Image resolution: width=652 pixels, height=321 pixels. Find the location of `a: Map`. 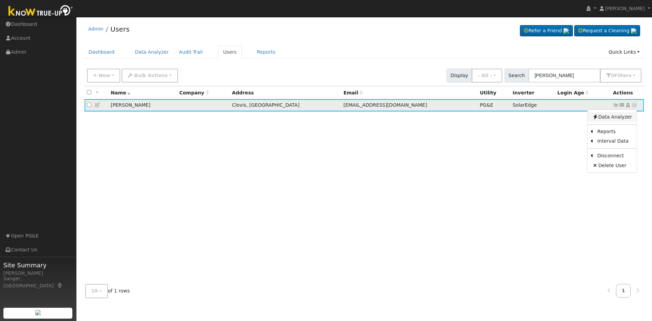

a: Map is located at coordinates (60, 286).